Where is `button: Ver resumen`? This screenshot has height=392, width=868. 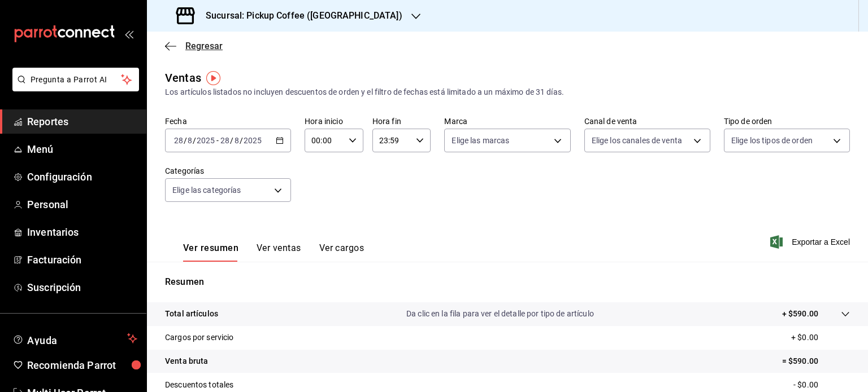 button: Ver resumen is located at coordinates (211, 252).